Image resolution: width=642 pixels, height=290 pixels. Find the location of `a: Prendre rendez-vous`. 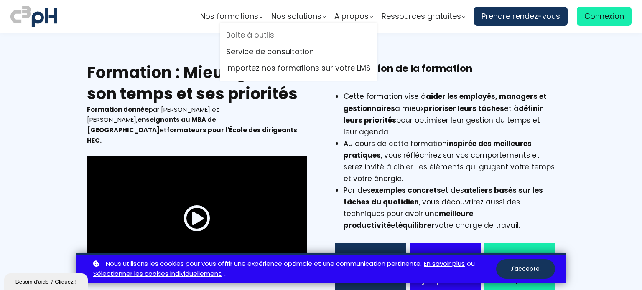

a: Prendre rendez-vous is located at coordinates (521, 16).